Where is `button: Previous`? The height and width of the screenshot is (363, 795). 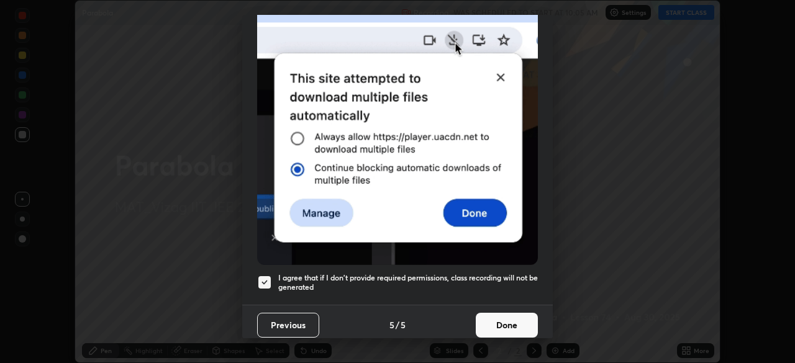
button: Previous is located at coordinates (288, 325).